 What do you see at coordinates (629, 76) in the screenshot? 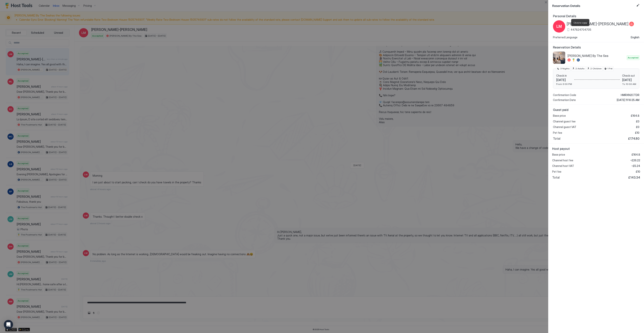
I see `span: Check out` at bounding box center [629, 76].